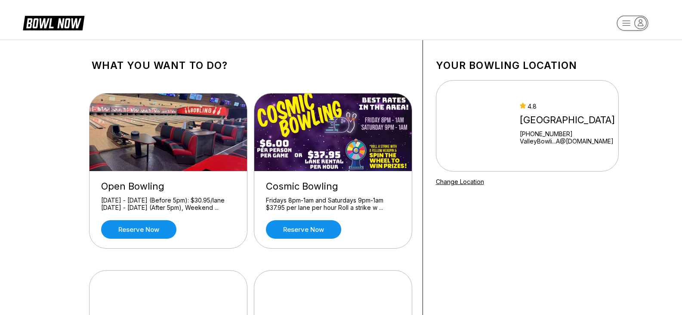 This screenshot has height=315, width=682. Describe the element at coordinates (168, 186) in the screenshot. I see `div: Open Bowling` at that location.